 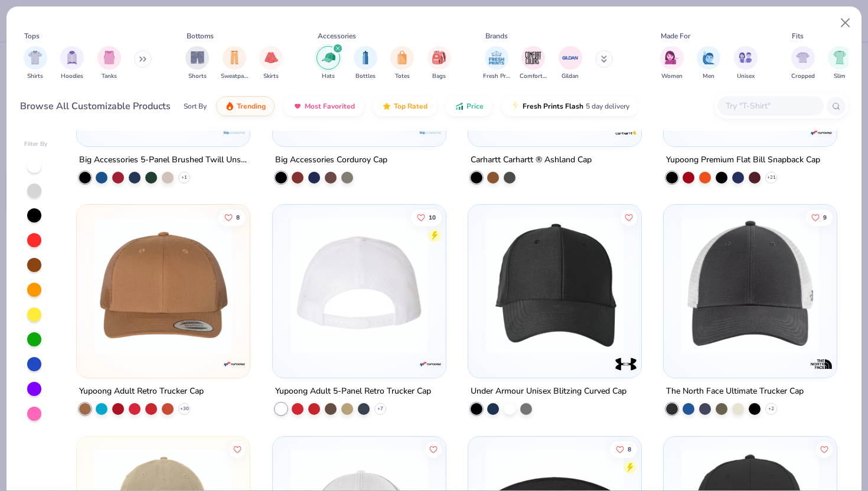 I want to click on img: 5db7a9ce-144a-4f89-b293-b43b626c6154, so click(x=704, y=285).